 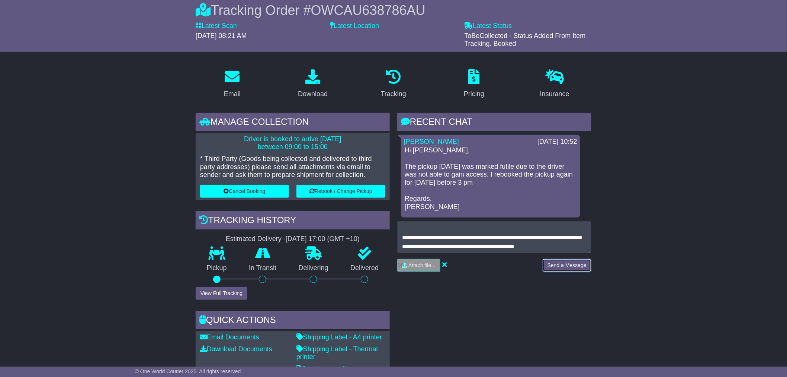 What do you see at coordinates (230, 337) in the screenshot?
I see `a: Email Documents` at bounding box center [230, 337].